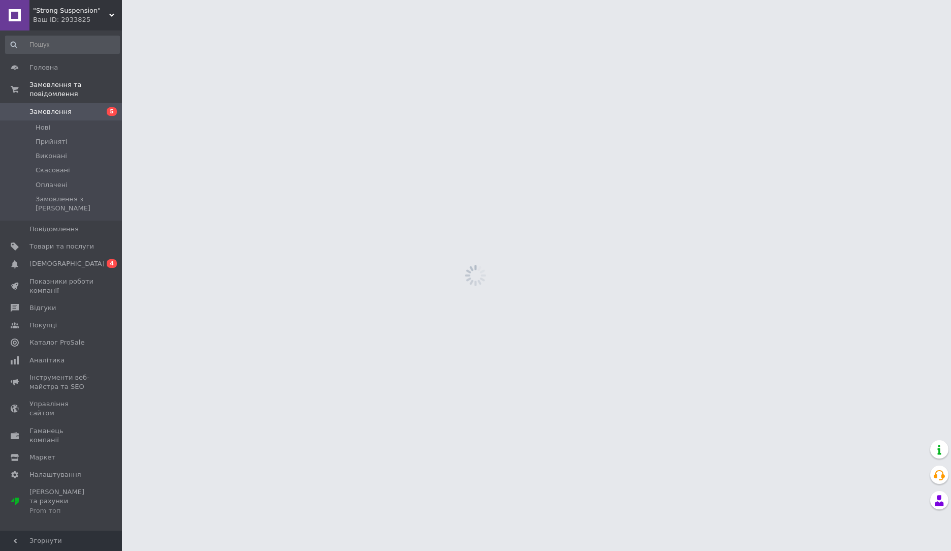 The width and height of the screenshot is (951, 551). What do you see at coordinates (54, 229) in the screenshot?
I see `span: Повідомлення` at bounding box center [54, 229].